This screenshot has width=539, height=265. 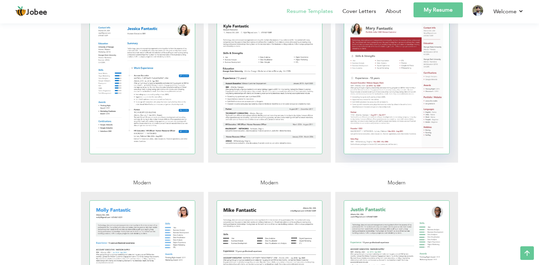 I want to click on img: Profile Img, so click(x=478, y=11).